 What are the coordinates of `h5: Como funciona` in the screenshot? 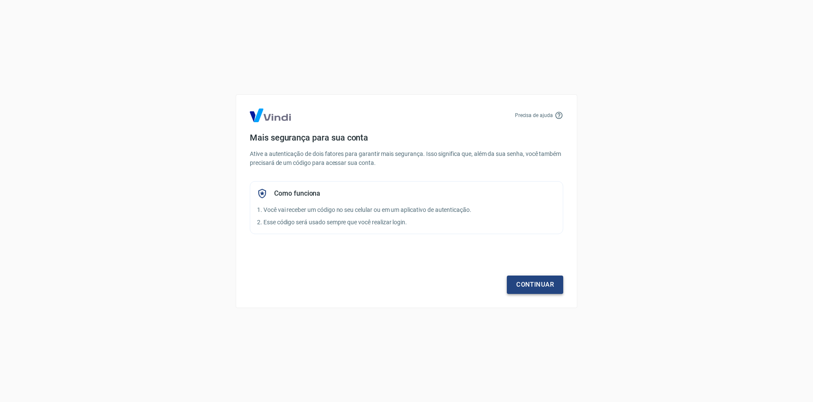 It's located at (297, 193).